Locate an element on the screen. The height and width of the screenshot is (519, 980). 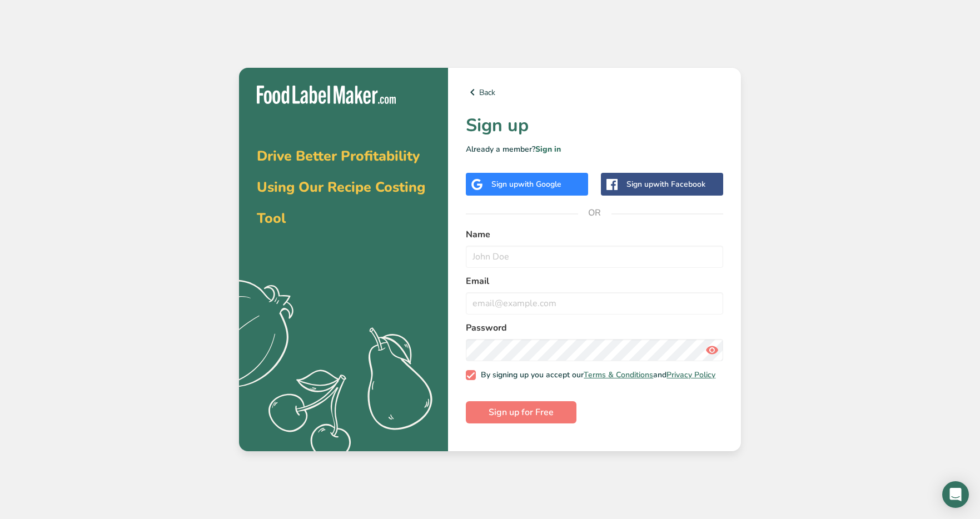
span: OR is located at coordinates (595, 213).